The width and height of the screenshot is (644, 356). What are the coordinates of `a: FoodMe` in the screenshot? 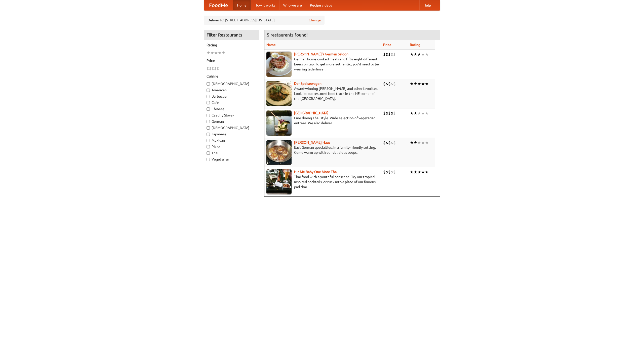 It's located at (218, 6).